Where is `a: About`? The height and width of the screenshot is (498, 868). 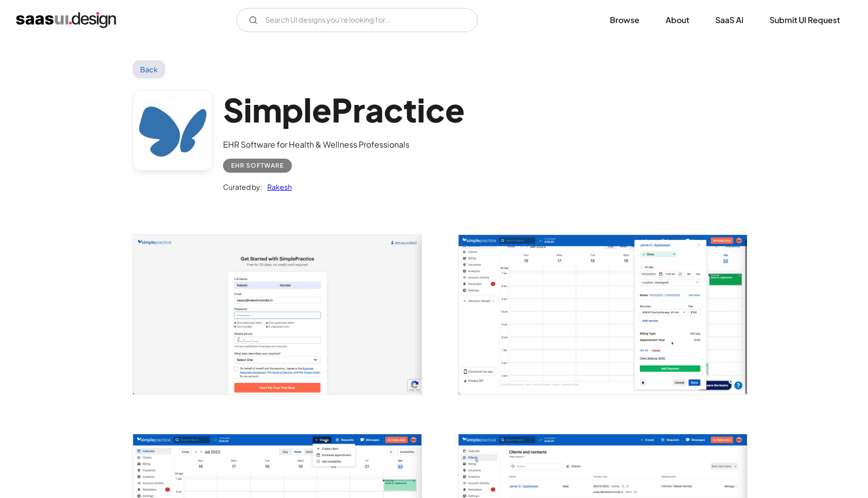
a: About is located at coordinates (677, 20).